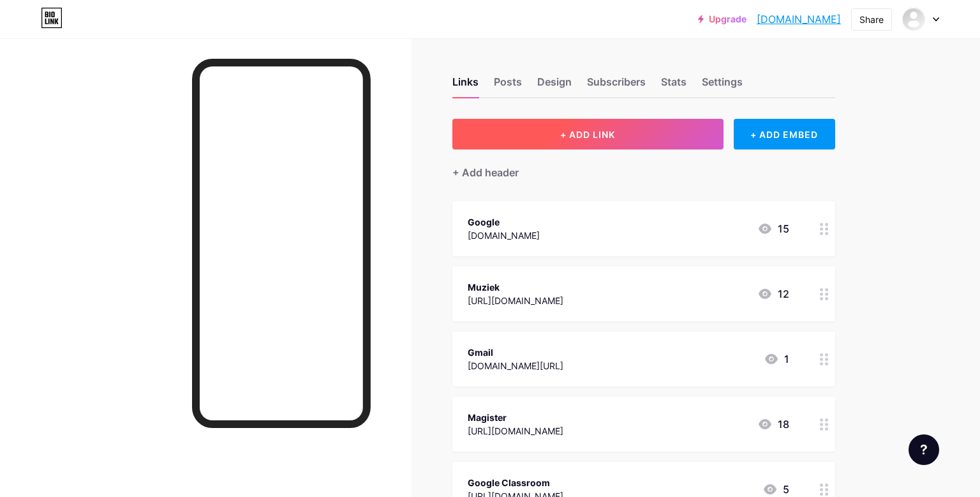 Image resolution: width=980 pixels, height=497 pixels. Describe the element at coordinates (914, 19) in the screenshot. I see `img: bowen81925` at that location.